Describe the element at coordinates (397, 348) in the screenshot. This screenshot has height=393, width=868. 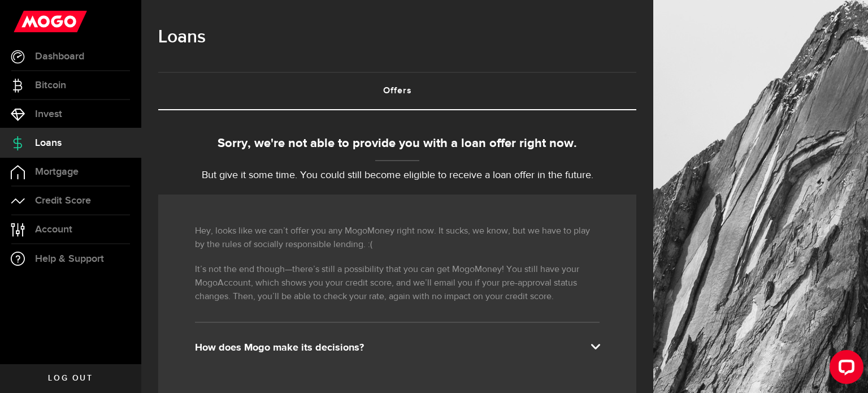
I see `div: How does Mogo make its decisions?` at that location.